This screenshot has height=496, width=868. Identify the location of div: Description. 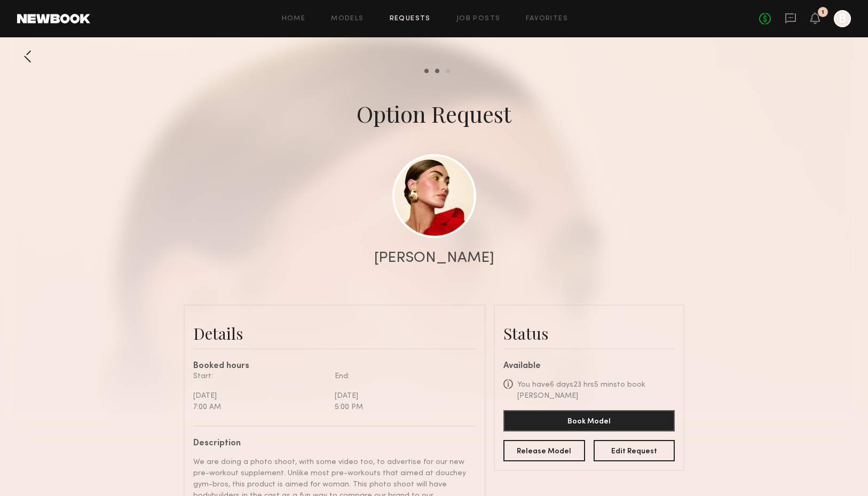
(331, 443).